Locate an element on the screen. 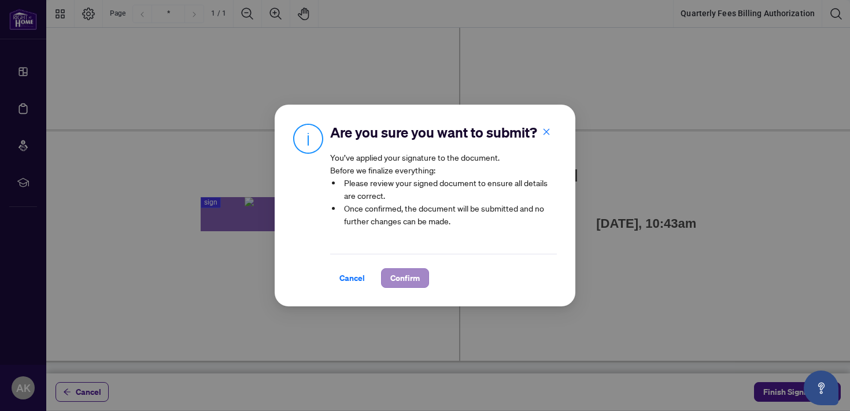 Image resolution: width=850 pixels, height=411 pixels. li: Once confirmed, the document will be submitted and no further changes can be made. is located at coordinates (449, 215).